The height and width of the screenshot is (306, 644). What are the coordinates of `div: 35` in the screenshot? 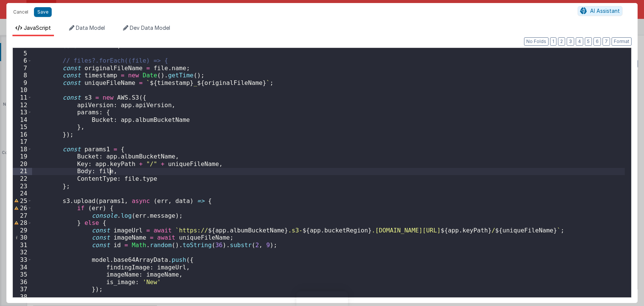 It's located at (22, 275).